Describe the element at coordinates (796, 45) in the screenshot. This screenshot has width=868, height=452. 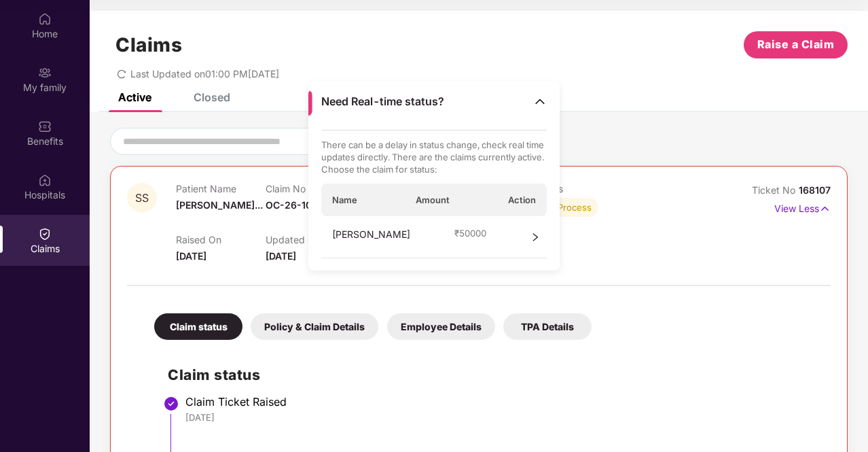
I see `button: Raise a Claim` at that location.